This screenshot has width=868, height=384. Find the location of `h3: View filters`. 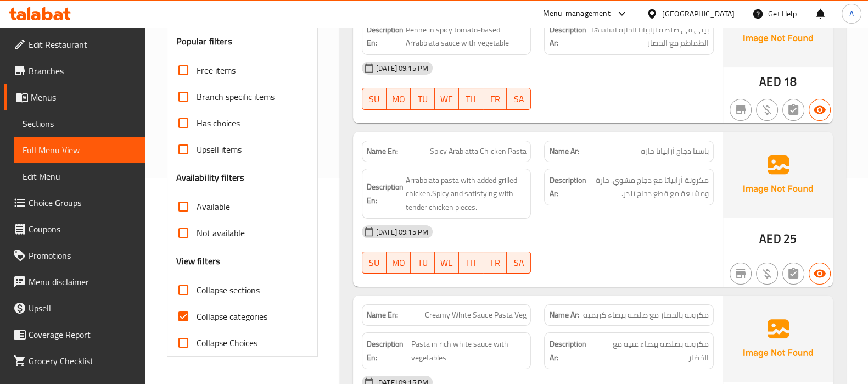

h3: View filters is located at coordinates (198, 261).